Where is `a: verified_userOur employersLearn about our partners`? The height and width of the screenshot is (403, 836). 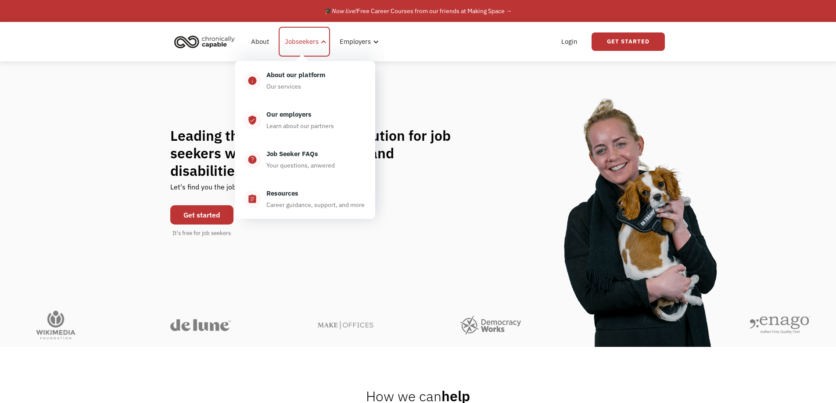
a: verified_userOur employersLearn about our partners is located at coordinates (305, 120).